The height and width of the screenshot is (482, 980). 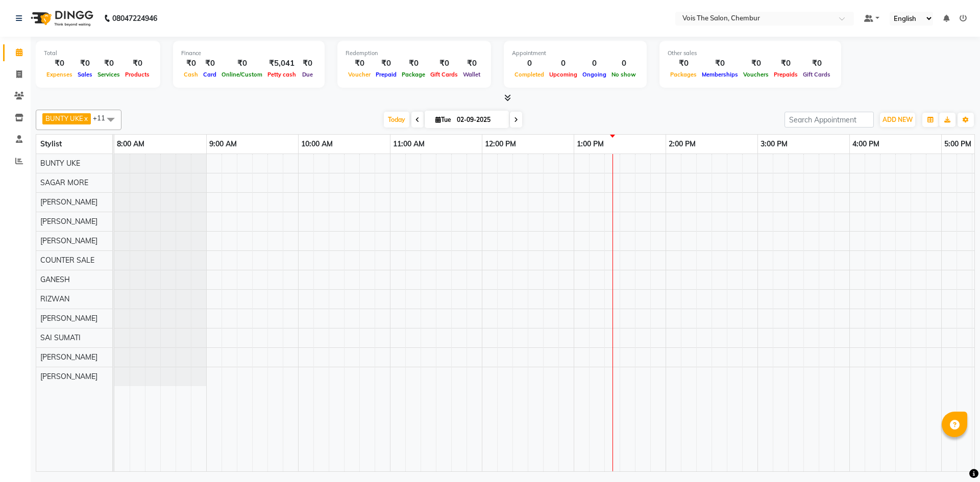 What do you see at coordinates (55, 299) in the screenshot?
I see `span: RIZWAN` at bounding box center [55, 299].